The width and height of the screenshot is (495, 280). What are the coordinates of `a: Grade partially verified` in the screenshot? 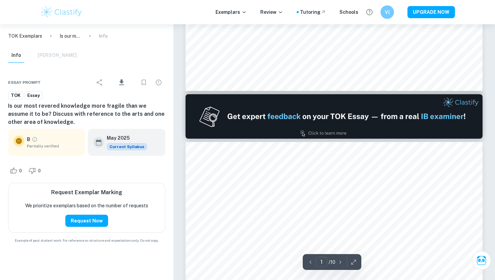 It's located at (35, 140).